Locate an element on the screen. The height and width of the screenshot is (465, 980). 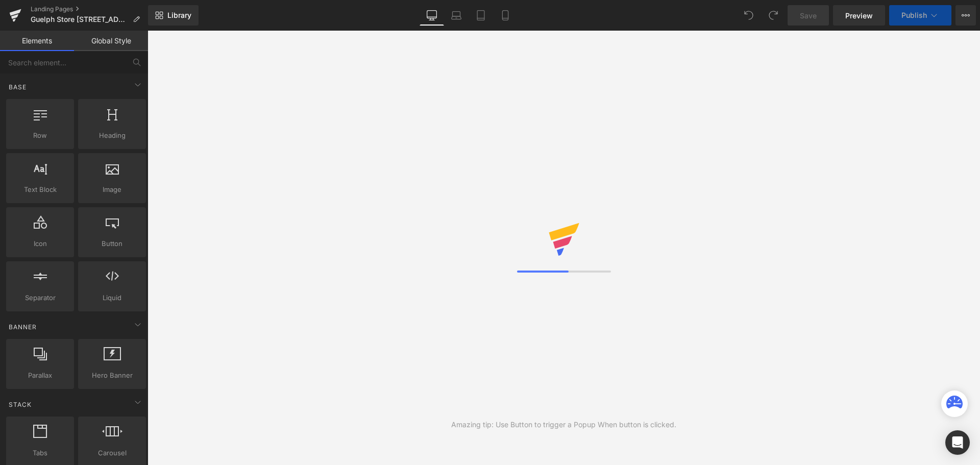
span: Library is located at coordinates (179, 15).